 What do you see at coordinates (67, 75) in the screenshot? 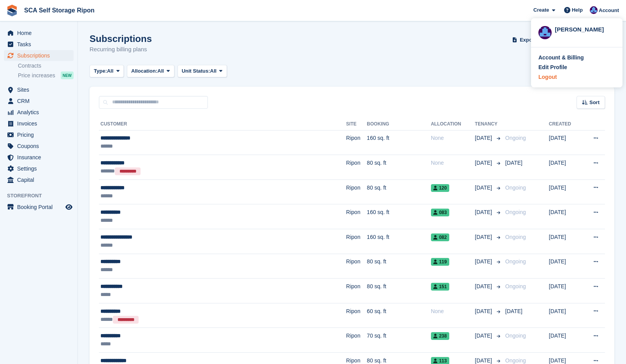
I see `div: NEW` at bounding box center [67, 75].